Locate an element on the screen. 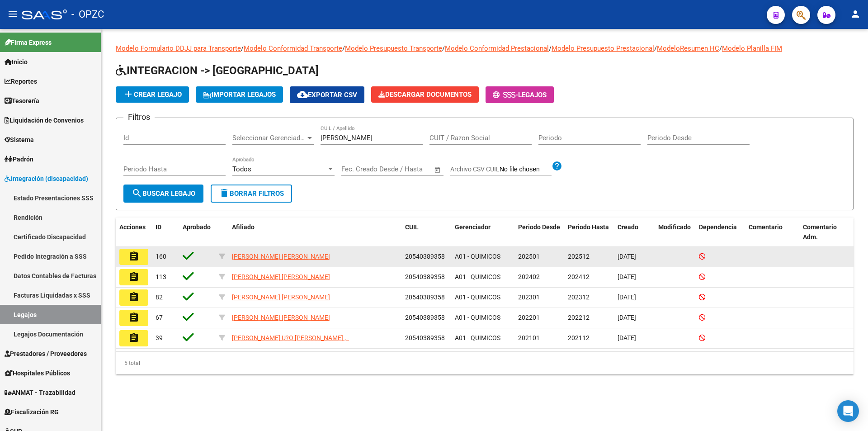 The height and width of the screenshot is (431, 868). span: Hospitales Públicos is located at coordinates (37, 373).